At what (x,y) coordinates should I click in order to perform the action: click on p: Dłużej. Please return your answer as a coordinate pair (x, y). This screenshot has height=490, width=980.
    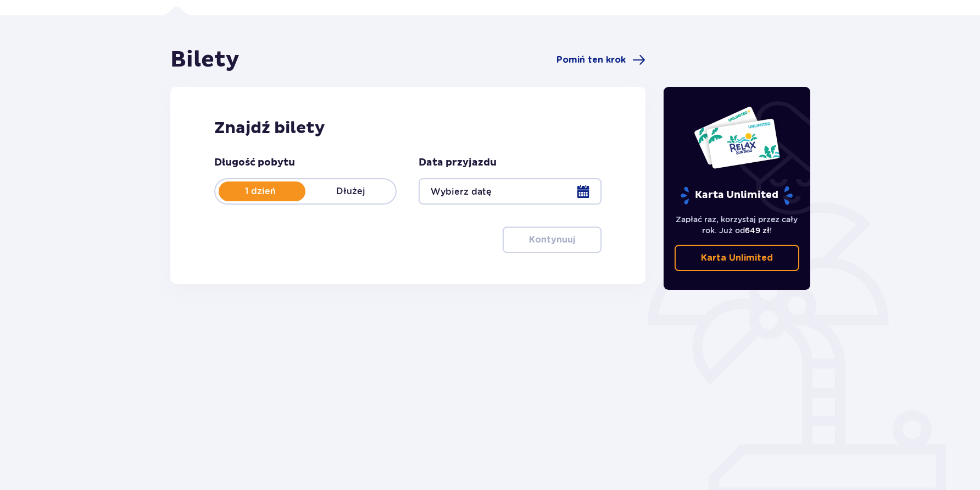
    Looking at the image, I should click on (350, 191).